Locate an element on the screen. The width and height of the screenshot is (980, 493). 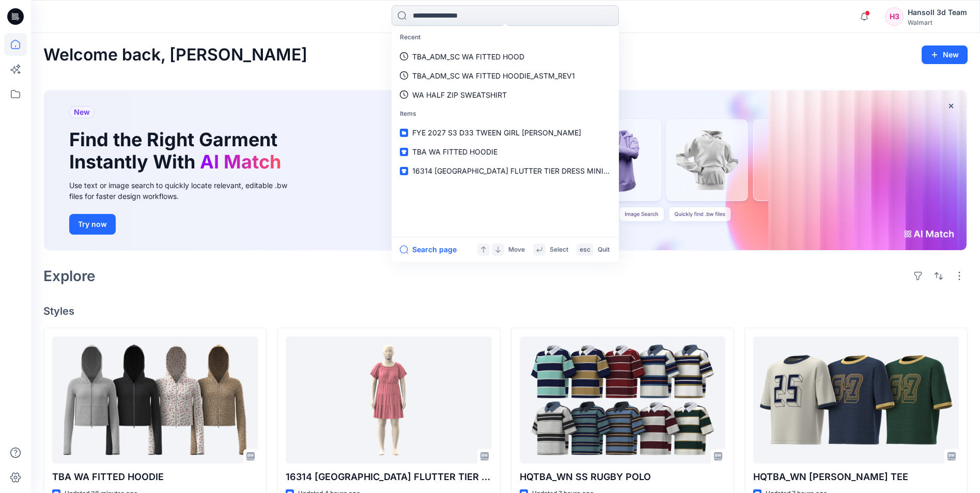
div: Use text or image search to quickly locate relevant, editable .bw files for faster design workflows. is located at coordinates (186, 191).